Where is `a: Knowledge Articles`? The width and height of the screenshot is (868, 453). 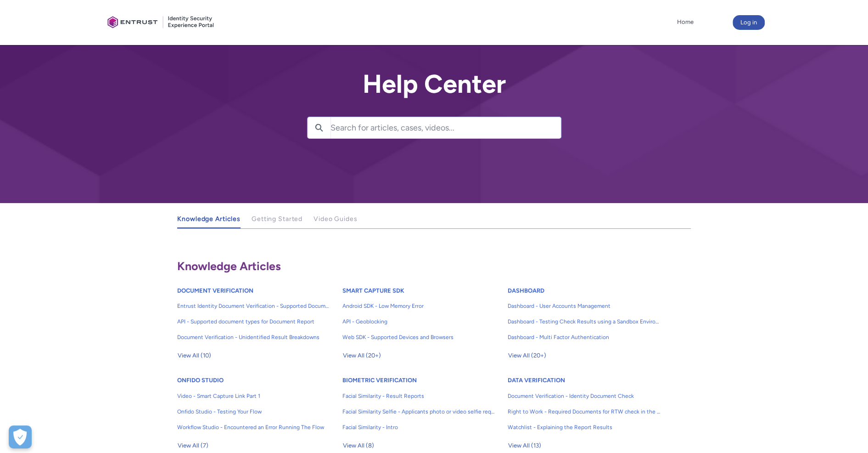 a: Knowledge Articles is located at coordinates (209, 220).